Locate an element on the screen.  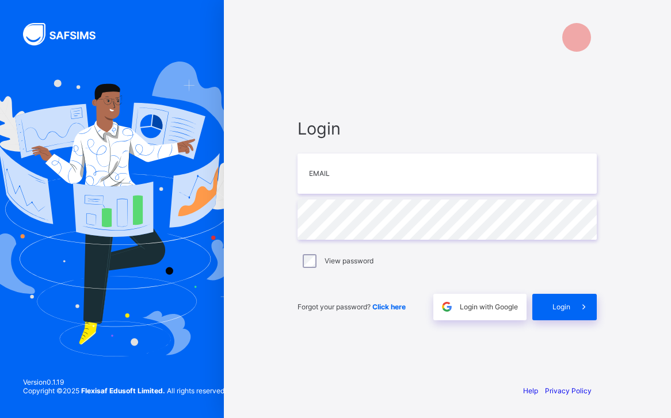
strong: Flexisaf Edusoft Limited. is located at coordinates (123, 391).